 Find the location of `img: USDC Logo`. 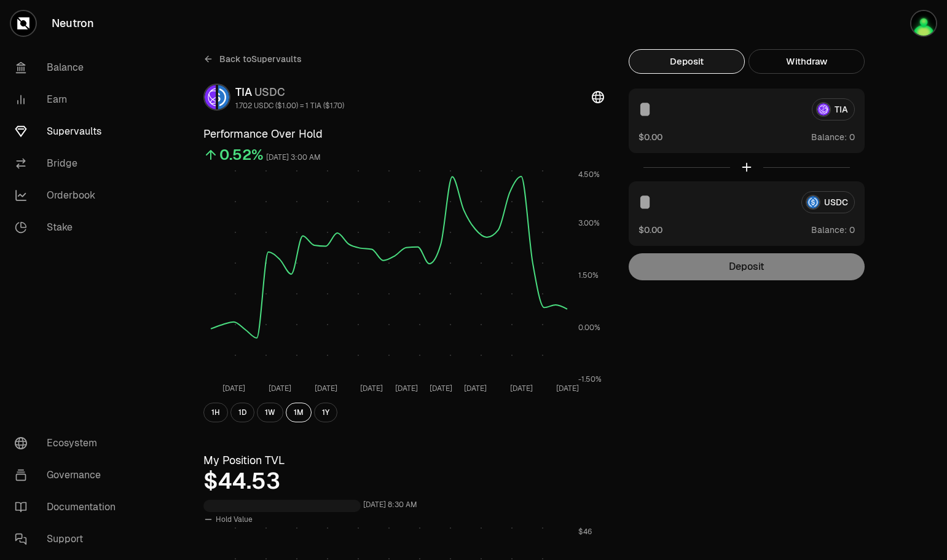

img: USDC Logo is located at coordinates (224, 97).